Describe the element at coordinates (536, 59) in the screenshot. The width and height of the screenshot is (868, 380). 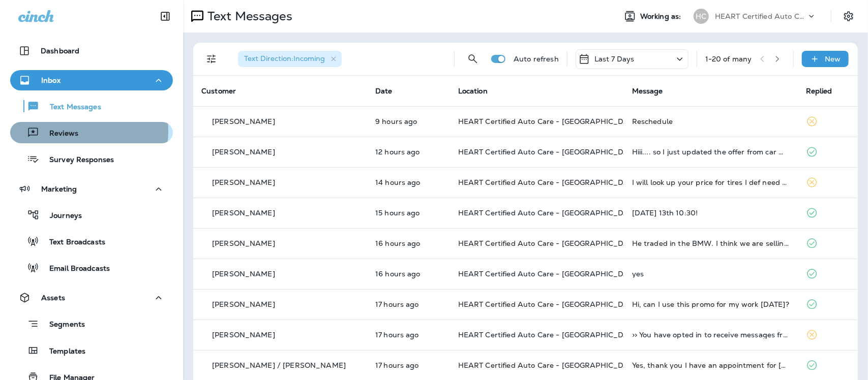
I see `p: Auto refresh` at that location.